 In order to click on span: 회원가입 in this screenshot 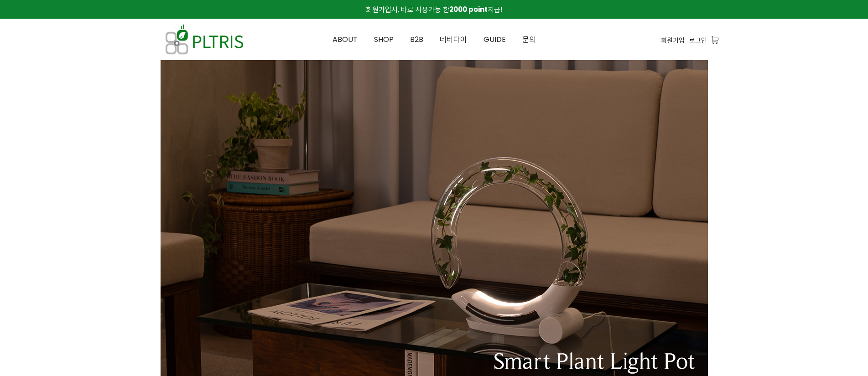, I will do `click(673, 40)`.